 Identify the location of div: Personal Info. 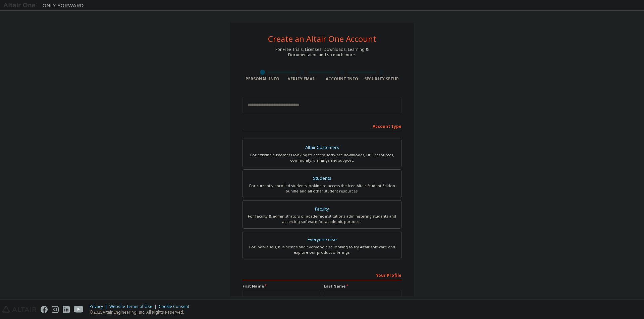
(262, 79).